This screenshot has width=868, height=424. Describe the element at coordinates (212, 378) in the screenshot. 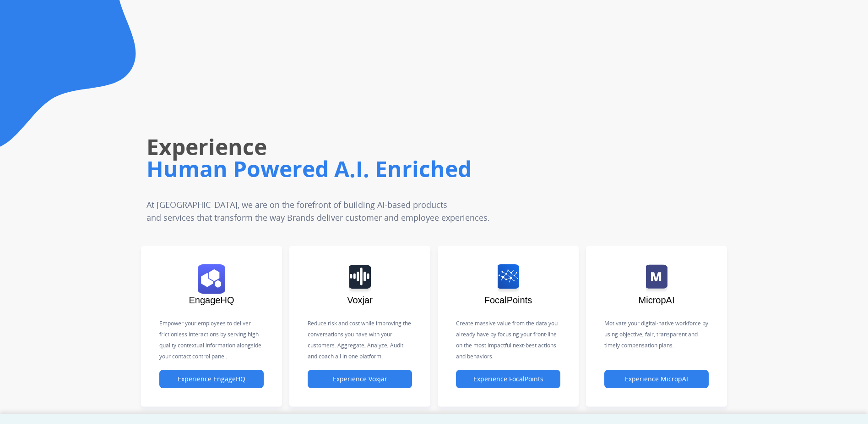

I see `a: Experience EngageHQ` at that location.